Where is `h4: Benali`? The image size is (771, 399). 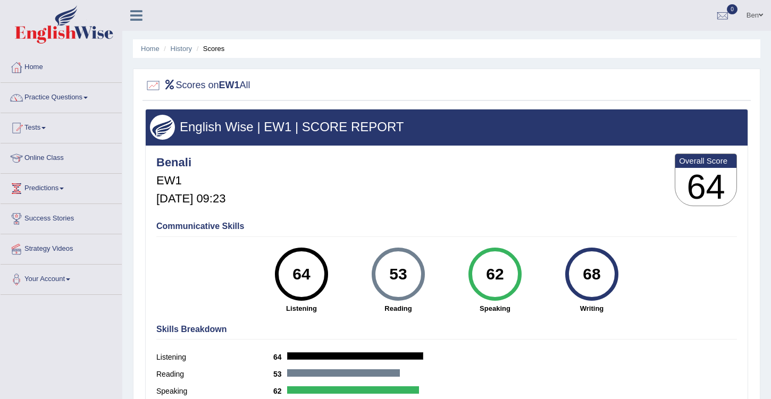
h4: Benali is located at coordinates (191, 163).